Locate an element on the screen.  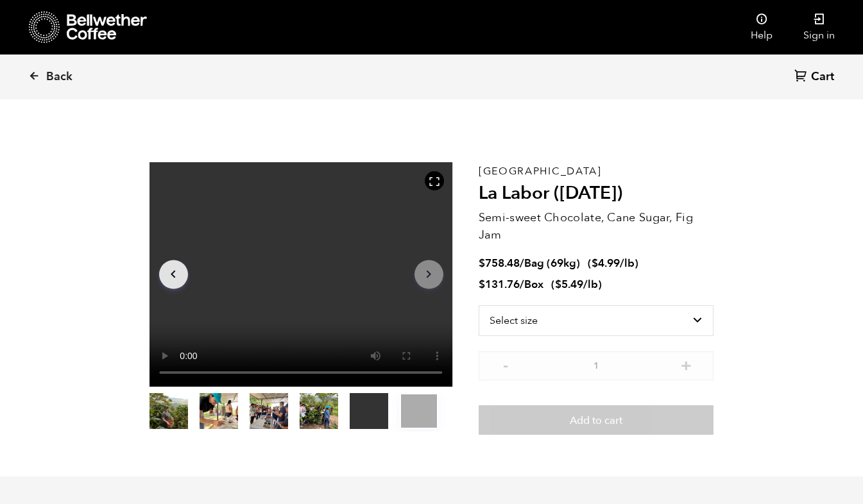
bdi: 758.48 is located at coordinates (499, 263).